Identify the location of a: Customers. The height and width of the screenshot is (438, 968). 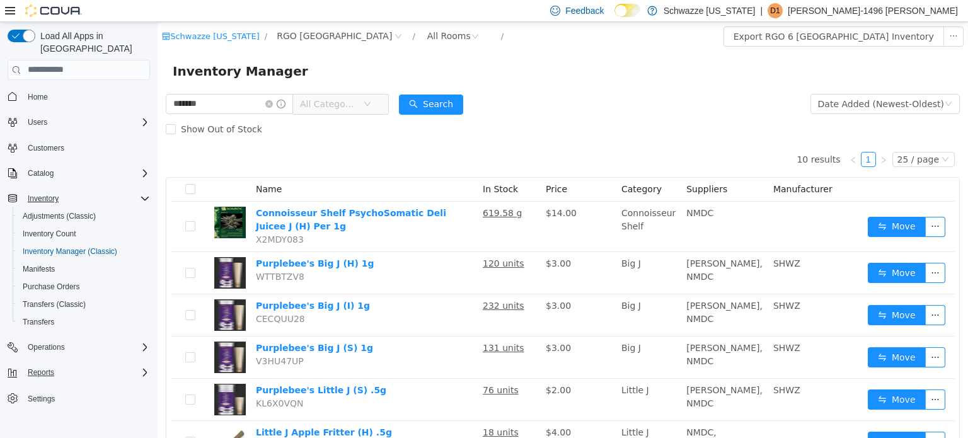
(46, 148).